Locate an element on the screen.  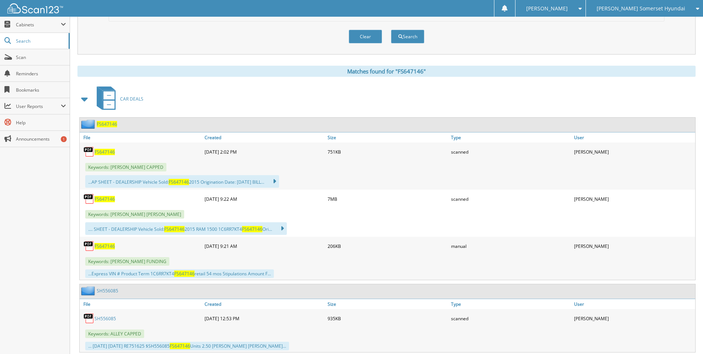
span: Cabinets is located at coordinates (38, 24).